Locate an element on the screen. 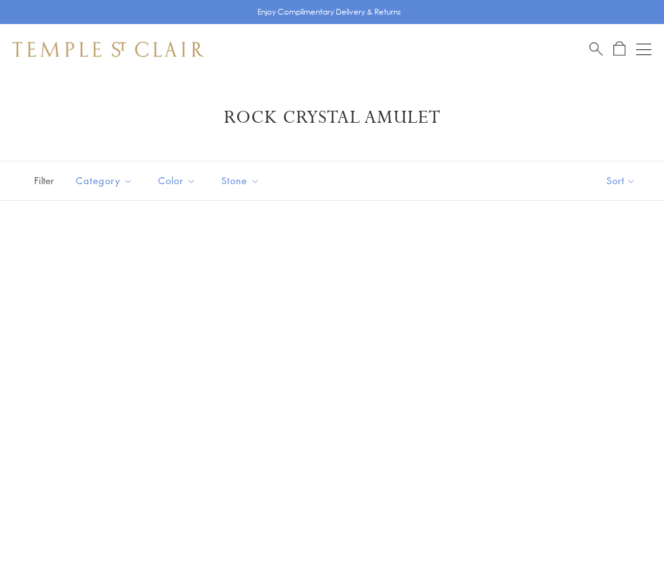  button: Color is located at coordinates (177, 180).